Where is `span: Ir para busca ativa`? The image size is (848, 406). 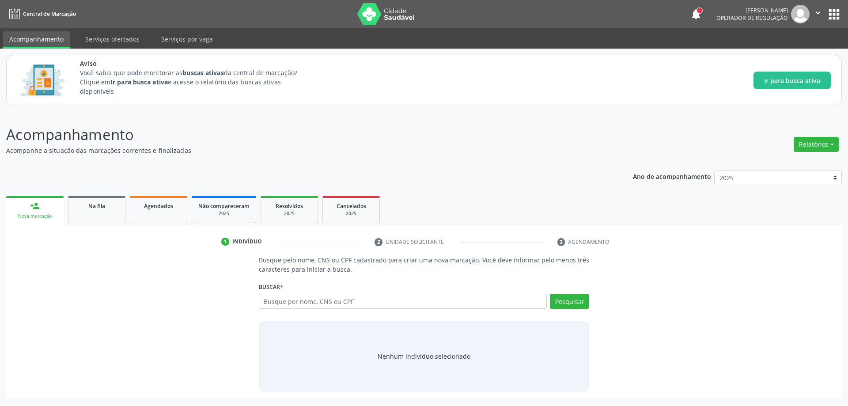
span: Ir para busca ativa is located at coordinates (792, 80).